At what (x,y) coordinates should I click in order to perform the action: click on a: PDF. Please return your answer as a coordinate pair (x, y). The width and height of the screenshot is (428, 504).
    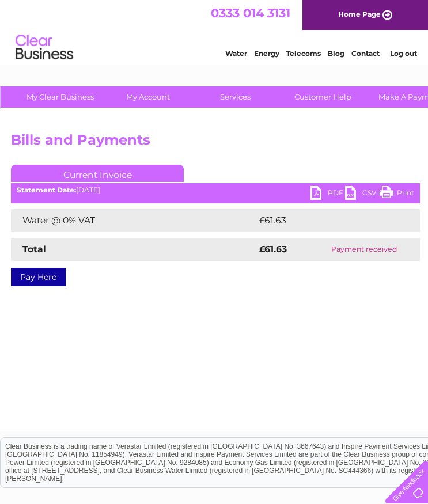
    Looking at the image, I should click on (327, 194).